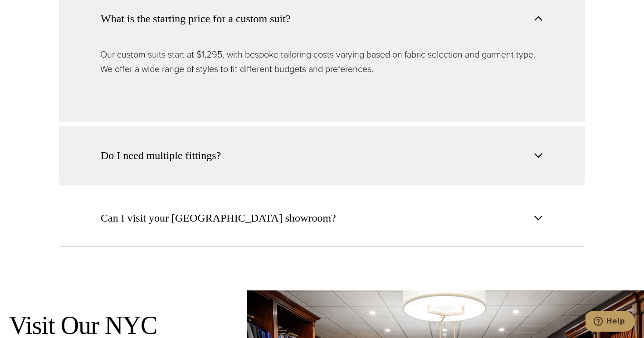  What do you see at coordinates (322, 62) in the screenshot?
I see `p: Our custom suits start at $1,295, with bespoke tailoring costs varying based on fabric selection ...` at bounding box center [322, 62].